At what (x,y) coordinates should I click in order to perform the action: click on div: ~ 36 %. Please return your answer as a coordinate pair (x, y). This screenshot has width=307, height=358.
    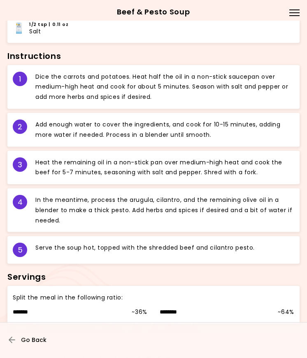
    Looking at the image, I should click on (140, 312).